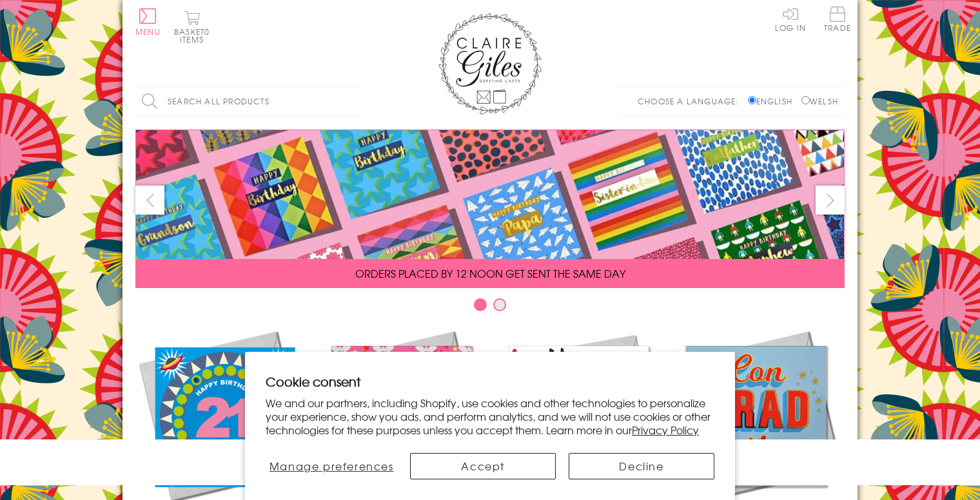 Image resolution: width=980 pixels, height=500 pixels. Describe the element at coordinates (805, 100) in the screenshot. I see `input: Welsh` at that location.